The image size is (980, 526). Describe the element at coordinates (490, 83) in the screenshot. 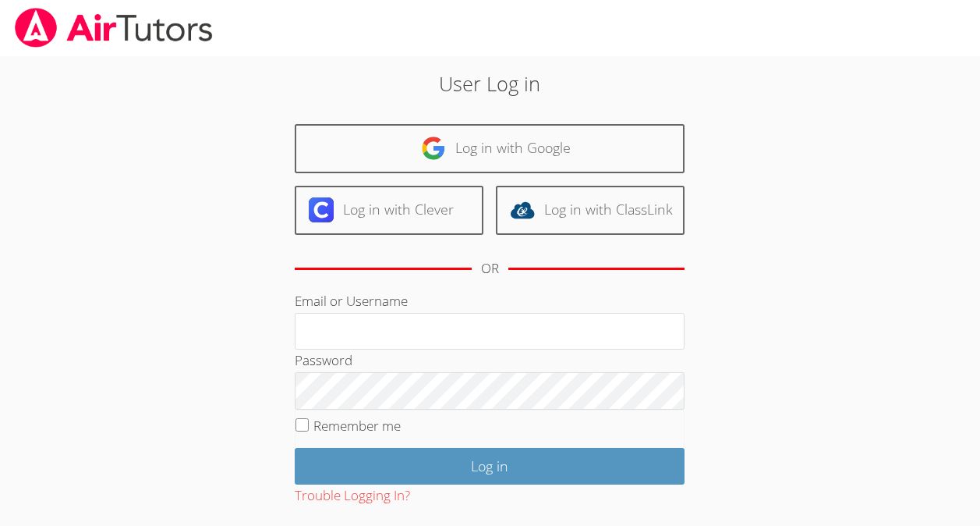

I see `h2: User Log in` at that location.